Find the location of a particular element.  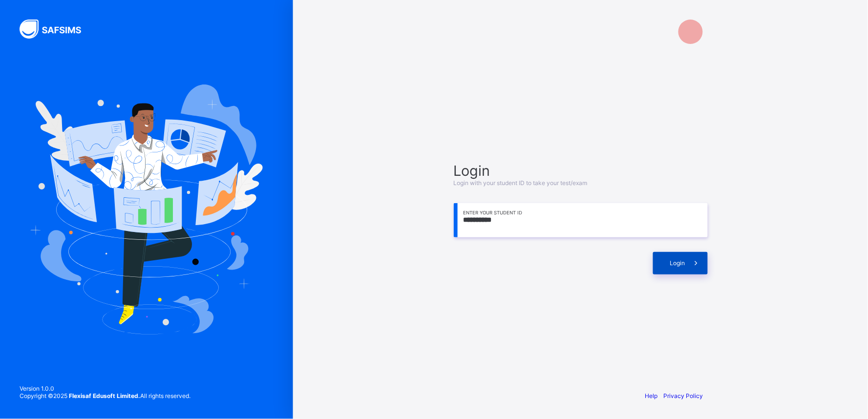

img: Hero Image is located at coordinates (146, 210).